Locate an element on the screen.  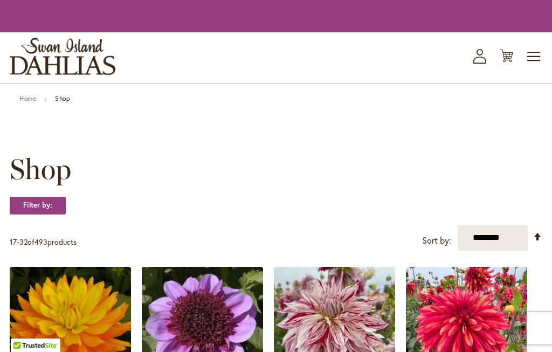
span: Shop is located at coordinates (40, 169).